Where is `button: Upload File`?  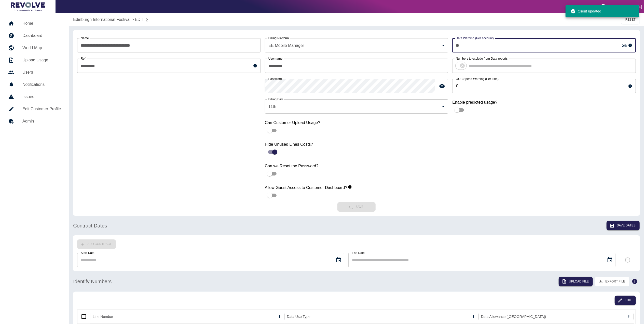
button: Upload File is located at coordinates (575, 281).